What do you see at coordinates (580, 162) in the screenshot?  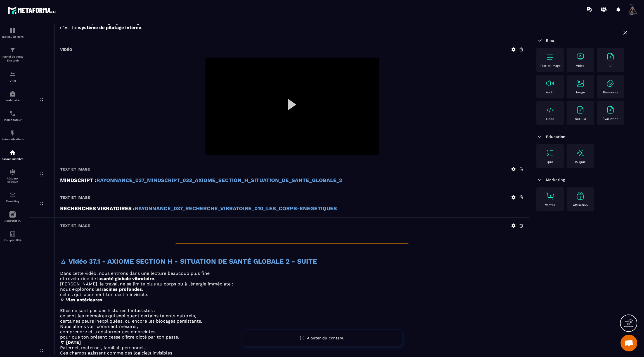 I see `p: IA Quiz` at bounding box center [580, 162].